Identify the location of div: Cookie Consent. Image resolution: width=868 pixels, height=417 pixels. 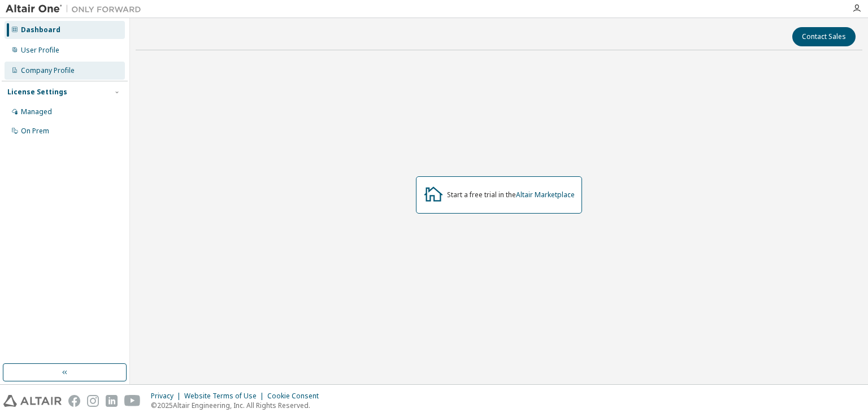
(296, 397).